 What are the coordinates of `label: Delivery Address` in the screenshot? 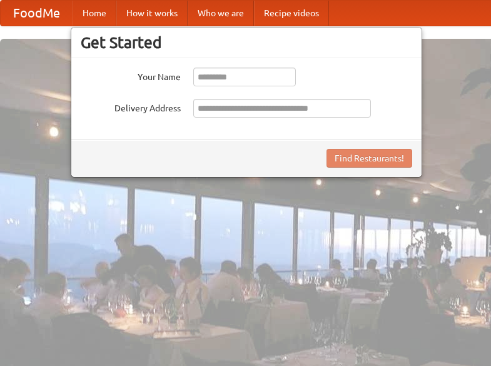 It's located at (131, 106).